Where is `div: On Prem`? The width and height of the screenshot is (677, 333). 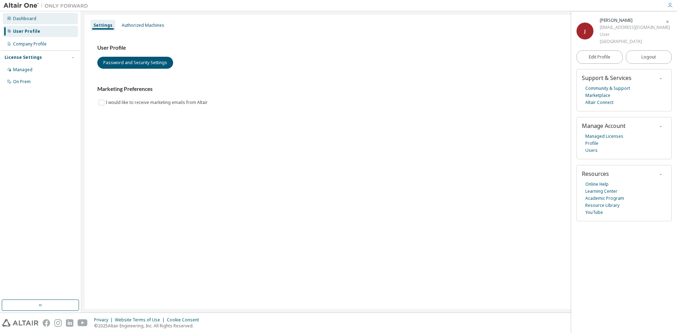
div: On Prem is located at coordinates (22, 82).